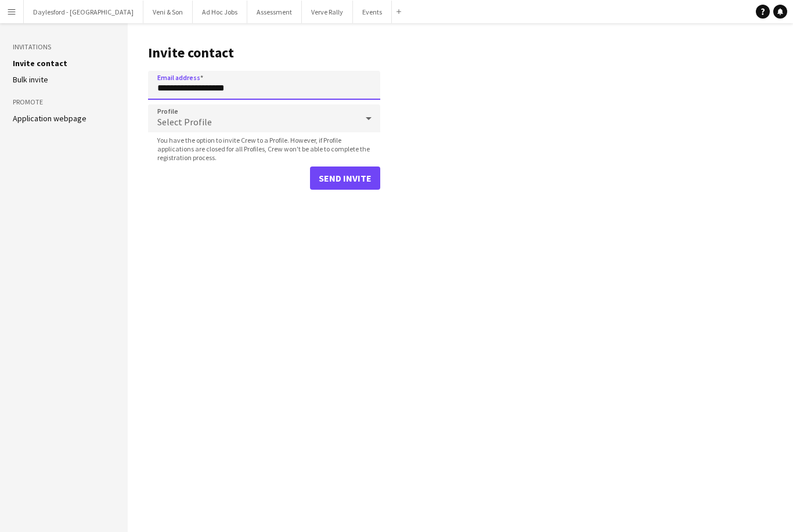 This screenshot has width=793, height=532. Describe the element at coordinates (274, 11) in the screenshot. I see `button: Assessment` at that location.